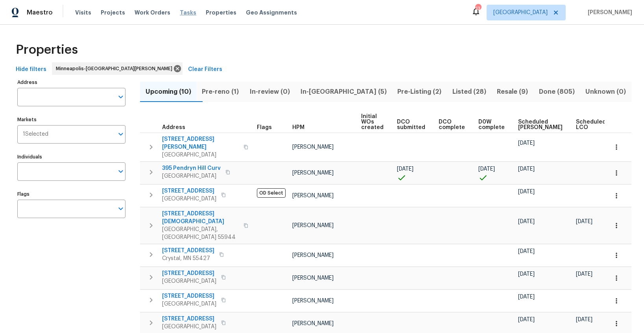  Describe the element at coordinates (491, 125) in the screenshot. I see `span: D0W complete` at that location.